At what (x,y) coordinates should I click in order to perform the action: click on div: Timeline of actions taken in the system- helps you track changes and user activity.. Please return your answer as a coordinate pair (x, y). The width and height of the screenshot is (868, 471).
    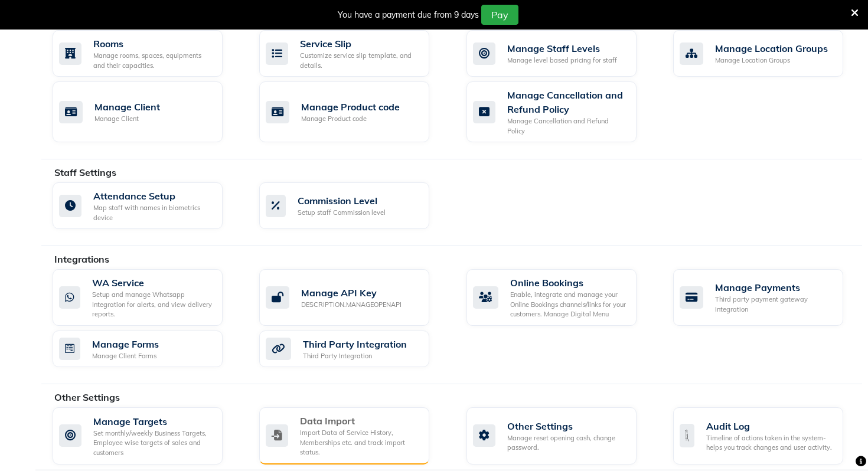
    Looking at the image, I should click on (770, 443).